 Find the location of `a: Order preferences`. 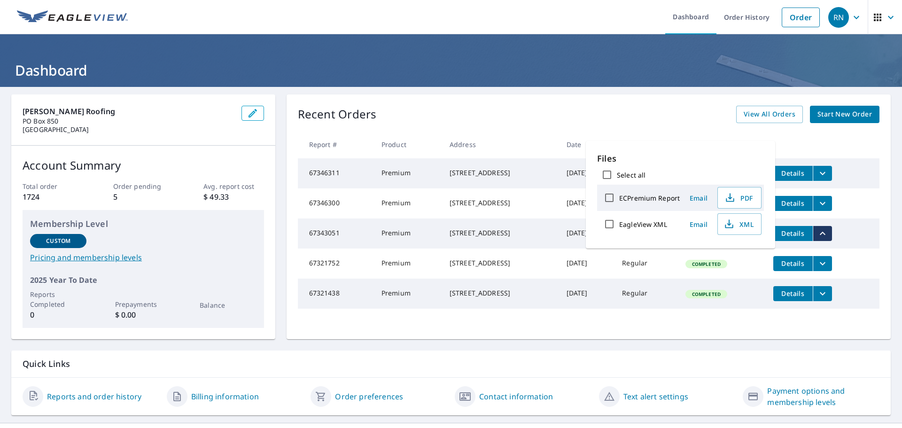

a: Order preferences is located at coordinates (369, 397).